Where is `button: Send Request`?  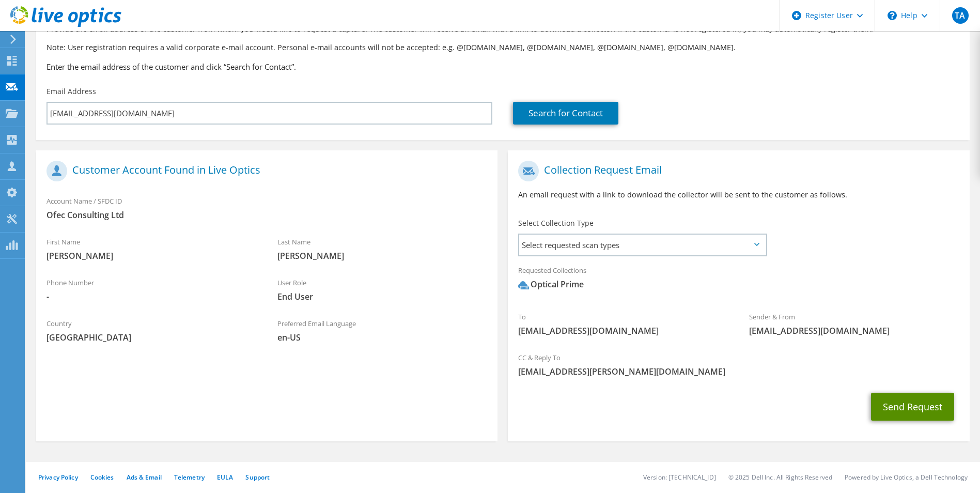 button: Send Request is located at coordinates (912, 406).